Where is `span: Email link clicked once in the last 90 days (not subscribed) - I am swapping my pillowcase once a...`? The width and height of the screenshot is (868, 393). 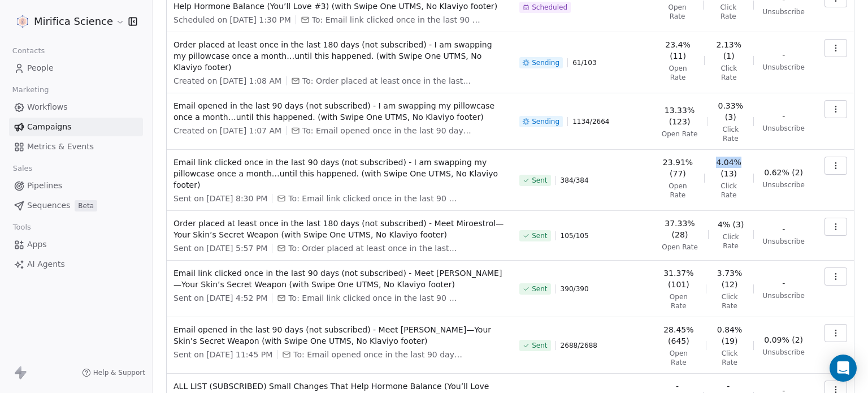
span: Email link clicked once in the last 90 days (not subscribed) - I am swapping my pillowcase once a... is located at coordinates (340, 174).